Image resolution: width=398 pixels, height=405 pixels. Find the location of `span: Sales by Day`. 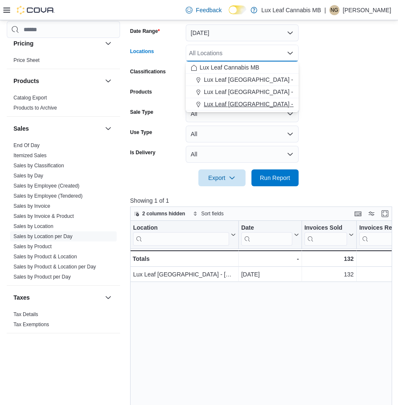

span: Sales by Day is located at coordinates (28, 176).